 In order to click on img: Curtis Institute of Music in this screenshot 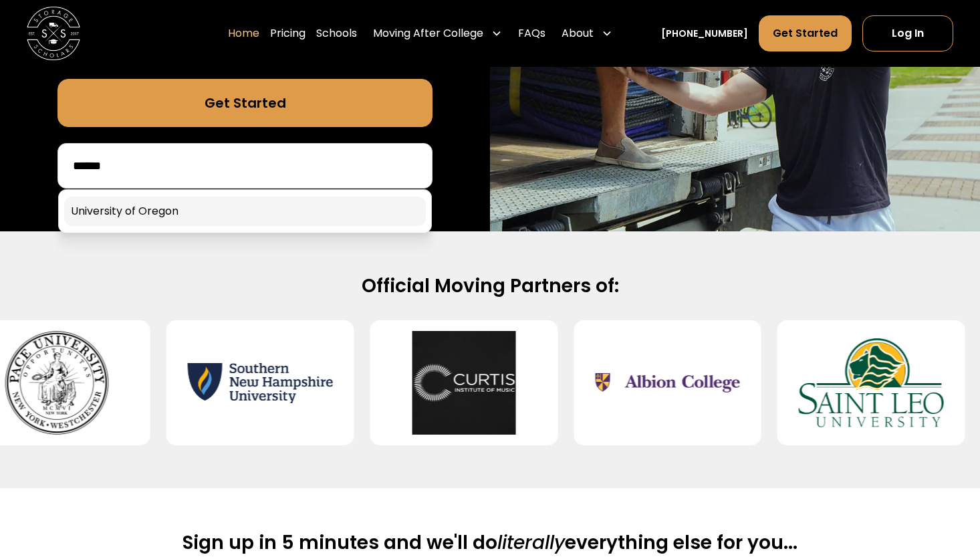, I will do `click(464, 382)`.